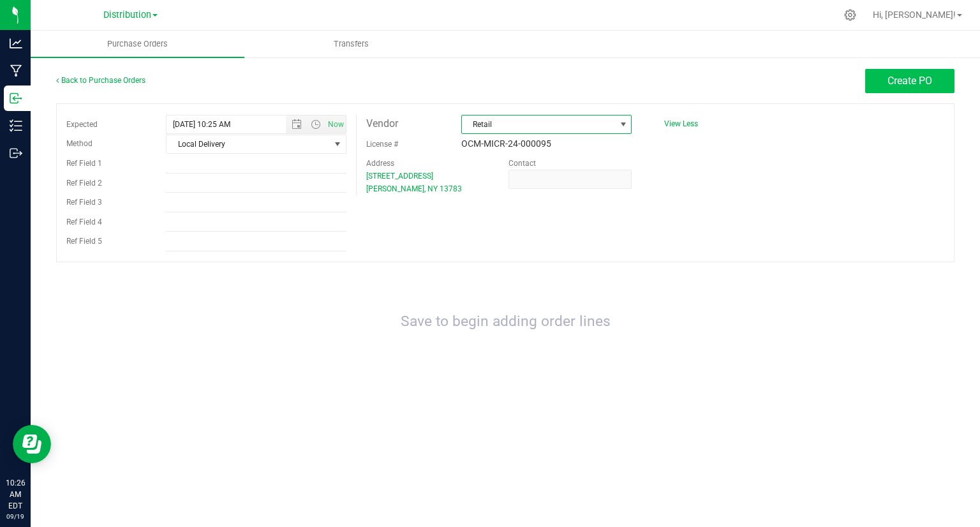 This screenshot has height=527, width=980. Describe the element at coordinates (16, 98) in the screenshot. I see `inline-svg: Inbound` at that location.